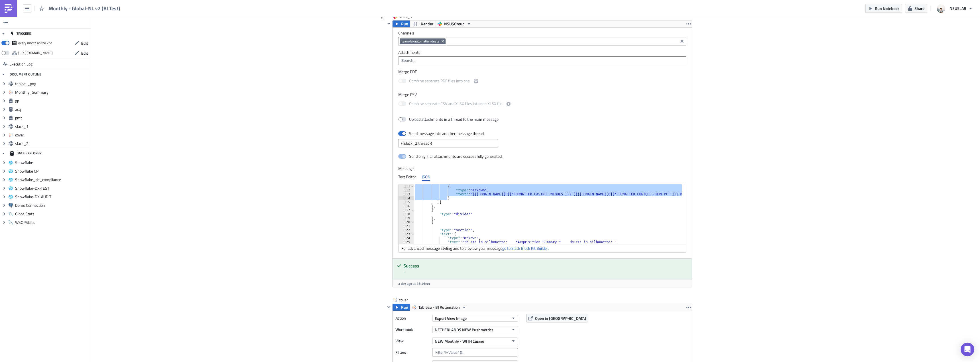 The height and width of the screenshot is (362, 980). I want to click on span: NSUSGroup, so click(455, 24).